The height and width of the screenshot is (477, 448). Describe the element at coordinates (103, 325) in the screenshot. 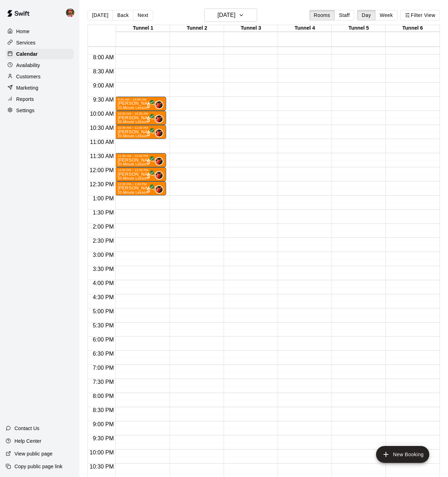

I see `span: 5:30 PM` at that location.